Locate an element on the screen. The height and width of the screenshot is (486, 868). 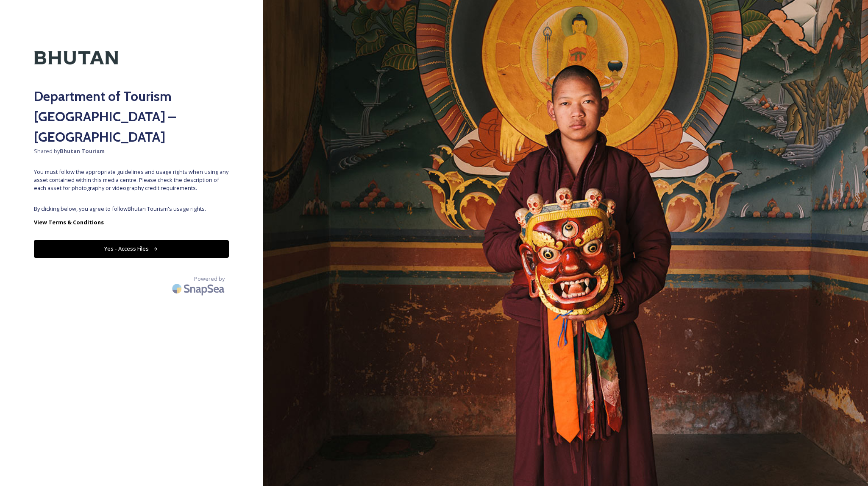
strong: View Terms & Conditions is located at coordinates (69, 222).